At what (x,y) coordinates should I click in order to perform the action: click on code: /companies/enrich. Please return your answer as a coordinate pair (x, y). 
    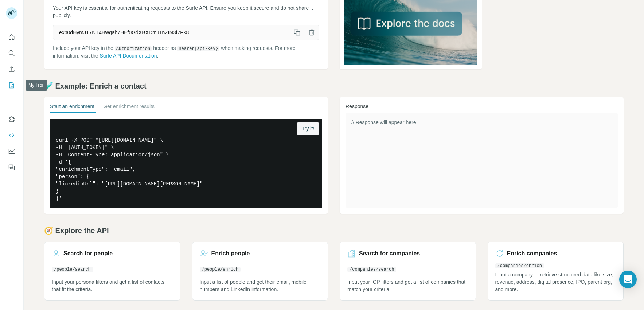
    Looking at the image, I should click on (520, 266).